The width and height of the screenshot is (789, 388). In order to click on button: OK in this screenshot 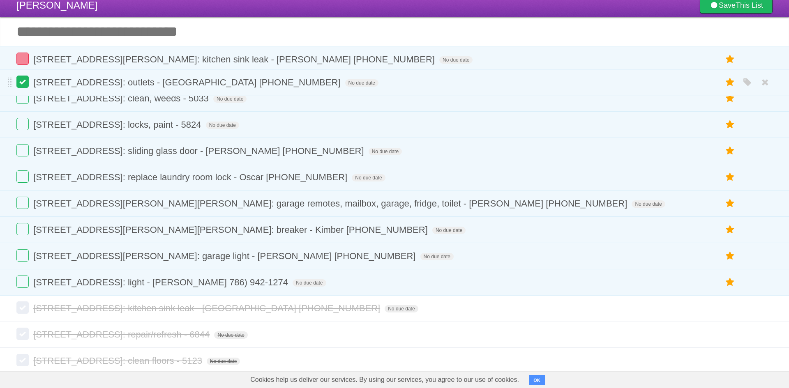, I will do `click(537, 381)`.